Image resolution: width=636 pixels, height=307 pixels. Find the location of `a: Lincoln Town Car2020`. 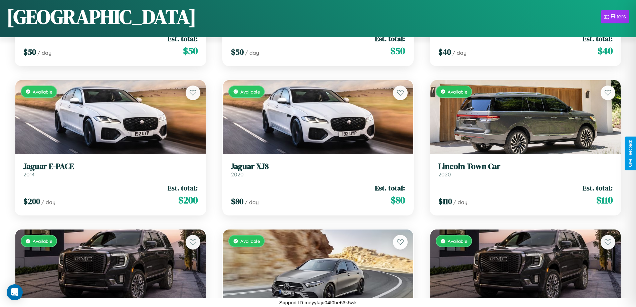

a: Lincoln Town Car2020 is located at coordinates (525, 169).